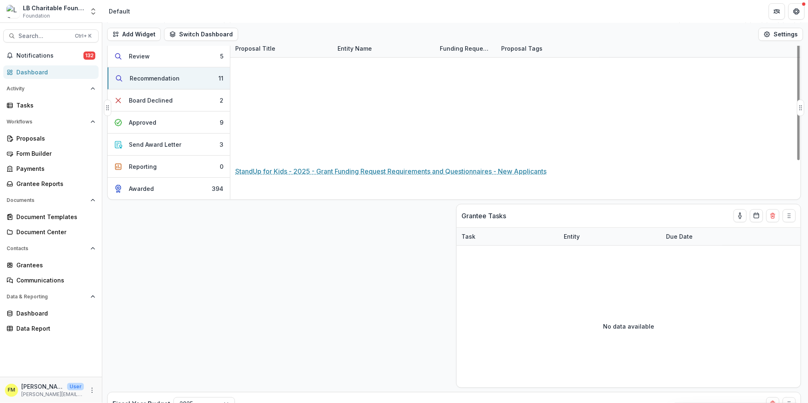 The image size is (808, 403). I want to click on button: Add Widget, so click(134, 34).